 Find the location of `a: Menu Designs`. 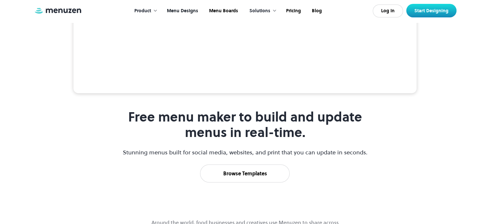

a: Menu Designs is located at coordinates (182, 11).